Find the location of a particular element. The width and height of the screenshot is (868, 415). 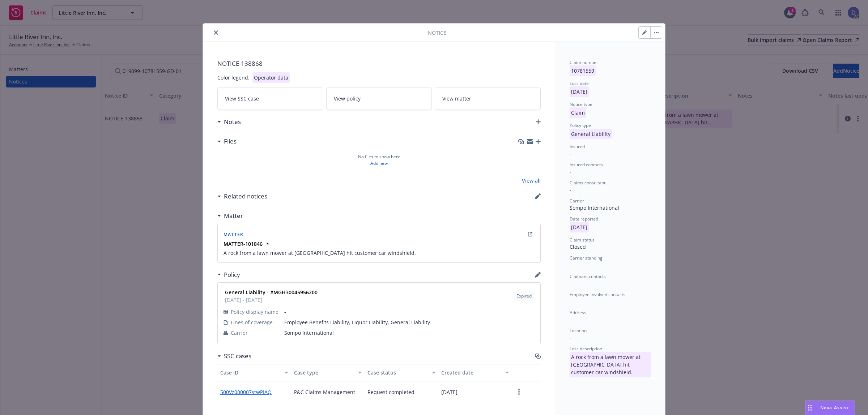

div: Operator data is located at coordinates (271, 77).